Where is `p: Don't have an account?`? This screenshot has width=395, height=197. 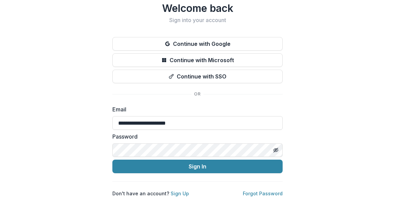
p: Don't have an account? is located at coordinates (150, 194).